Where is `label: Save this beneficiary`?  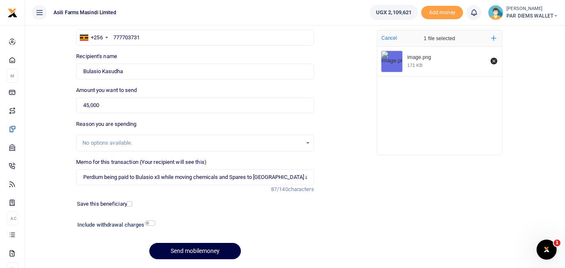
label: Save this beneficiary is located at coordinates (102, 204).